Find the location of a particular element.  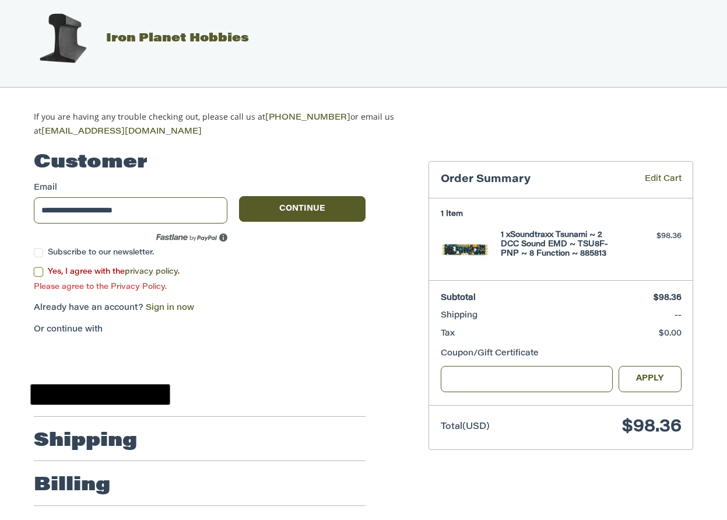

button: Continue is located at coordinates (303, 209).